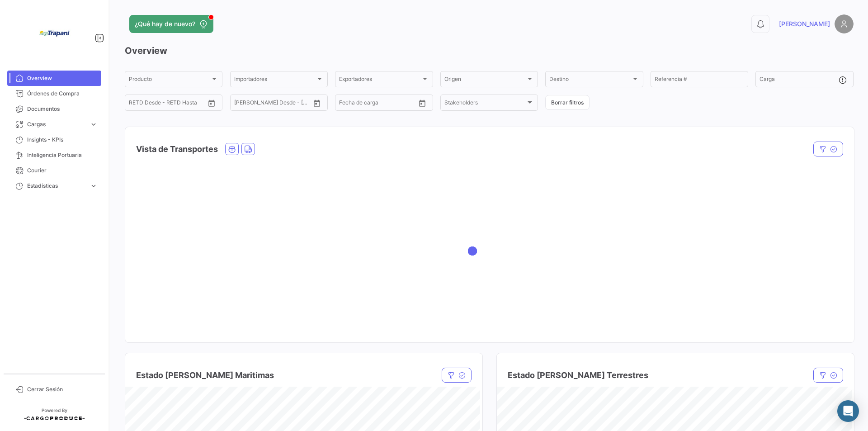 This screenshot has width=868, height=431. Describe the element at coordinates (590, 80) in the screenshot. I see `span: Destino` at that location.